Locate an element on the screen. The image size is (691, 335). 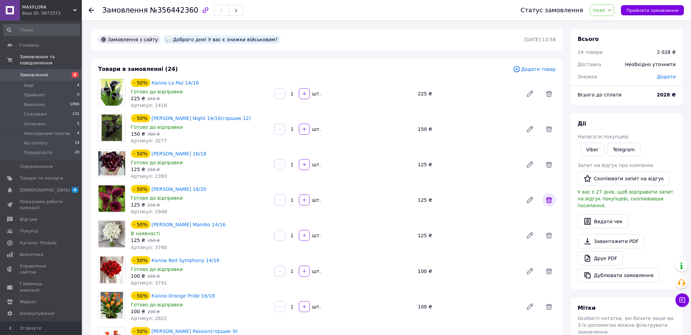
span: Артикул: 3277 is located at coordinates (149, 141).